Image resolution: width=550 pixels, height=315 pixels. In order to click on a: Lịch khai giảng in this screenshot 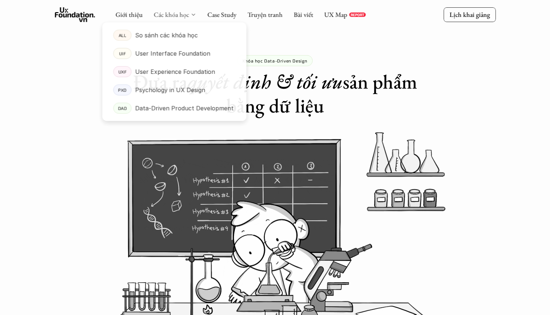, I will do `click(469, 14)`.